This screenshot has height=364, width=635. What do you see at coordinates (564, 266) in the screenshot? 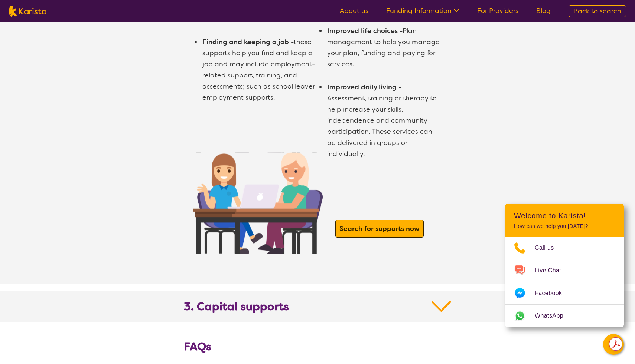
I see `div: Channel Menu` at bounding box center [564, 266].